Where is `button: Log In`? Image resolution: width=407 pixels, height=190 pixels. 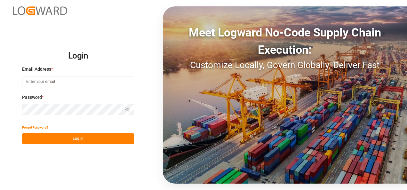 button: Log In is located at coordinates (78, 139).